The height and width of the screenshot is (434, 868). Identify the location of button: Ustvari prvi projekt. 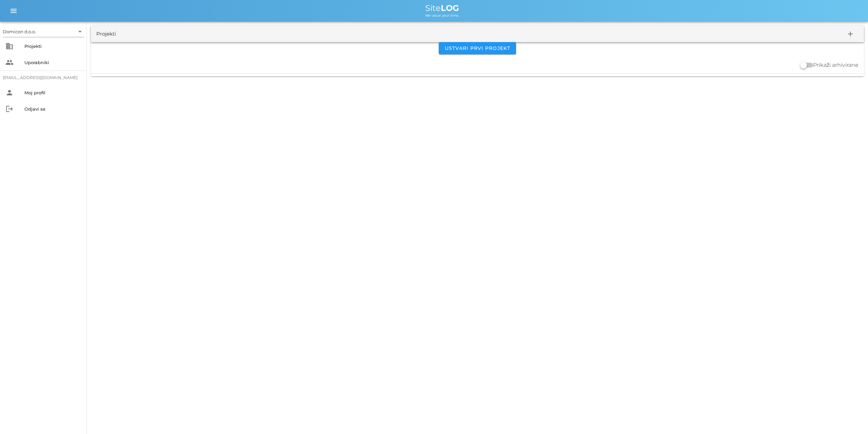
(477, 48).